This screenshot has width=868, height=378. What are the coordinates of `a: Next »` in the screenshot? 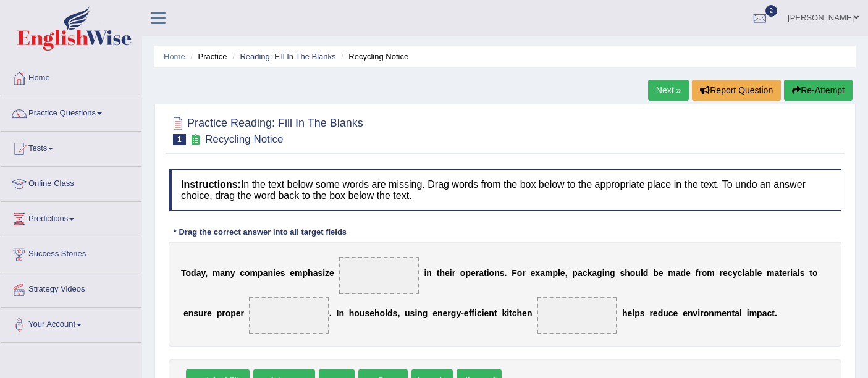 It's located at (668, 90).